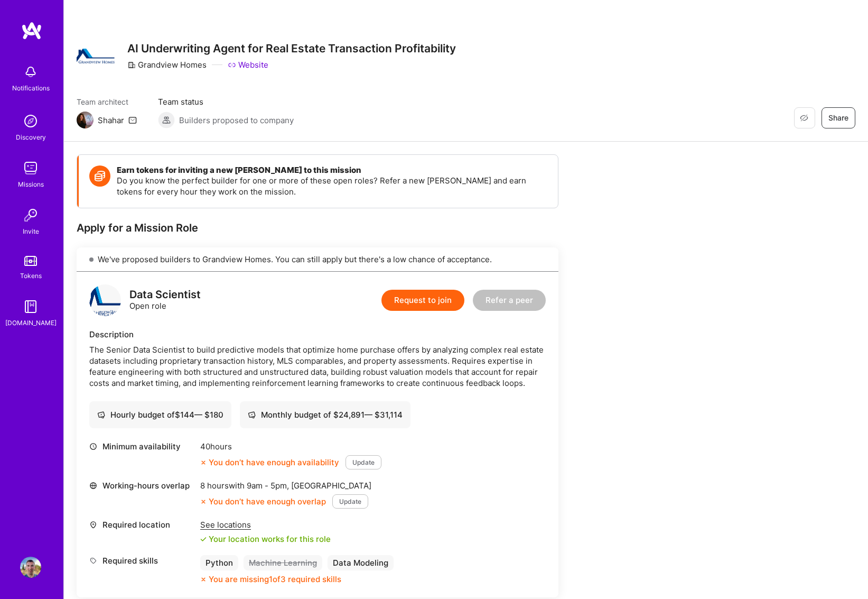  Describe the element at coordinates (263, 501) in the screenshot. I see `div: You don’t have enough overlap` at that location.